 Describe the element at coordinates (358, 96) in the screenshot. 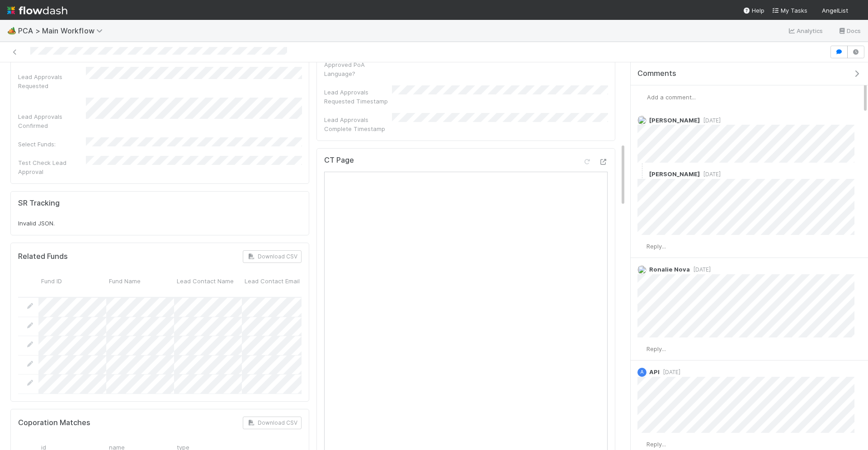

I see `div: Lead Approvals Requested Timestamp` at that location.